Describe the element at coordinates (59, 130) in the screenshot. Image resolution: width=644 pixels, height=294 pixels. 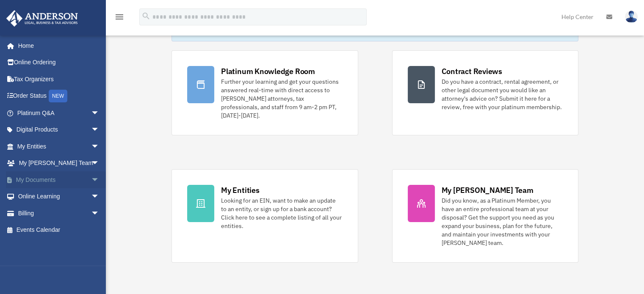
I see `a: Digital Productsarrow_drop_down` at that location.